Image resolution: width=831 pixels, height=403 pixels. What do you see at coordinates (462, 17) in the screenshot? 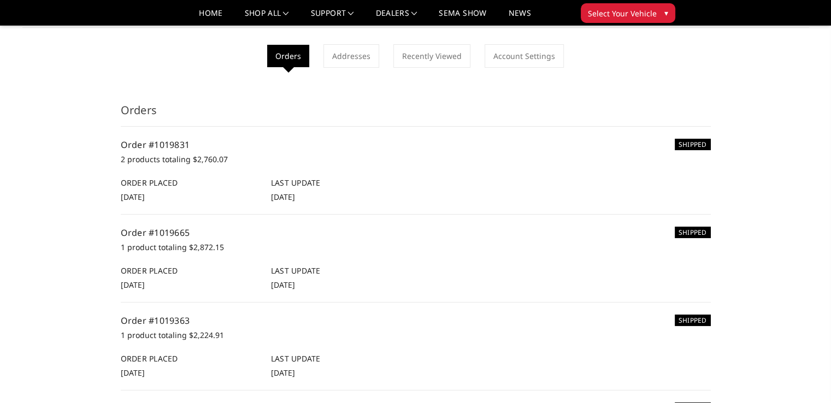
I see `a: SEMA Show` at bounding box center [462, 17].